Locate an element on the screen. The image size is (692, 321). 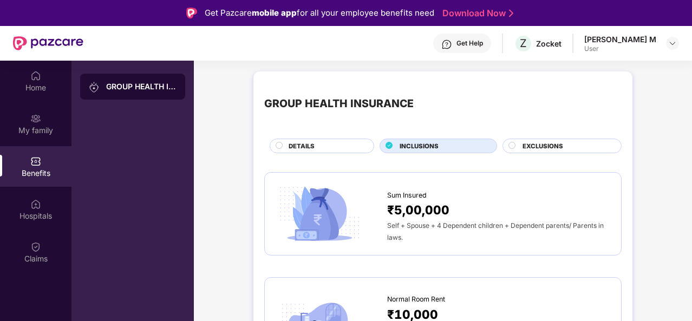
img: svg+xml;base64,PHN2ZyBpZD0iQ2xhaW0iIHhtbG5zPSJodHRwOi8vd3d3LnczLm9yZy8yMDAwL3N2ZyIgd2lkdGg9IjIwIi... is located at coordinates (36, 247).